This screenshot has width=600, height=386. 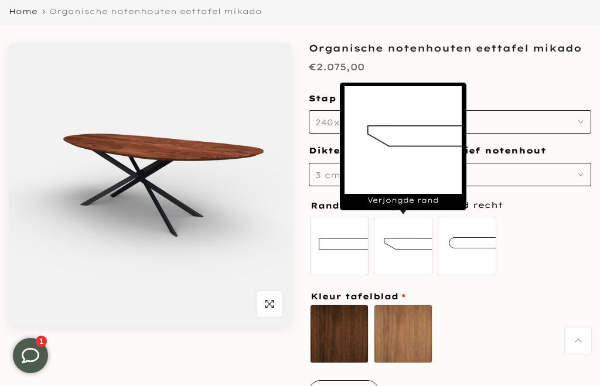 I want to click on button: 3 cm massief notenhout, so click(x=450, y=175).